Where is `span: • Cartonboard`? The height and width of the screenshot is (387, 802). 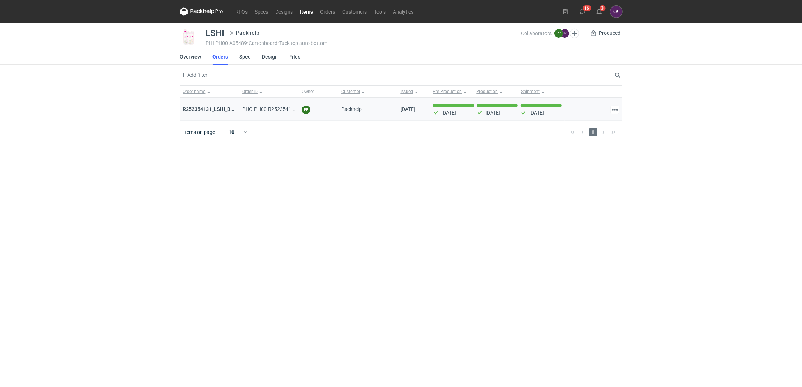
span: • Cartonboard is located at coordinates (262, 43).